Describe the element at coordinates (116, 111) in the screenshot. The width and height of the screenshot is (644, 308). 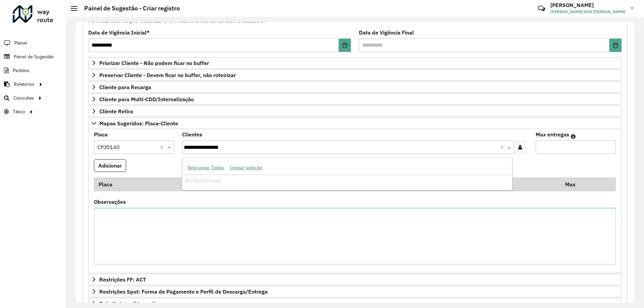
I see `span: Cliente Retira` at that location.